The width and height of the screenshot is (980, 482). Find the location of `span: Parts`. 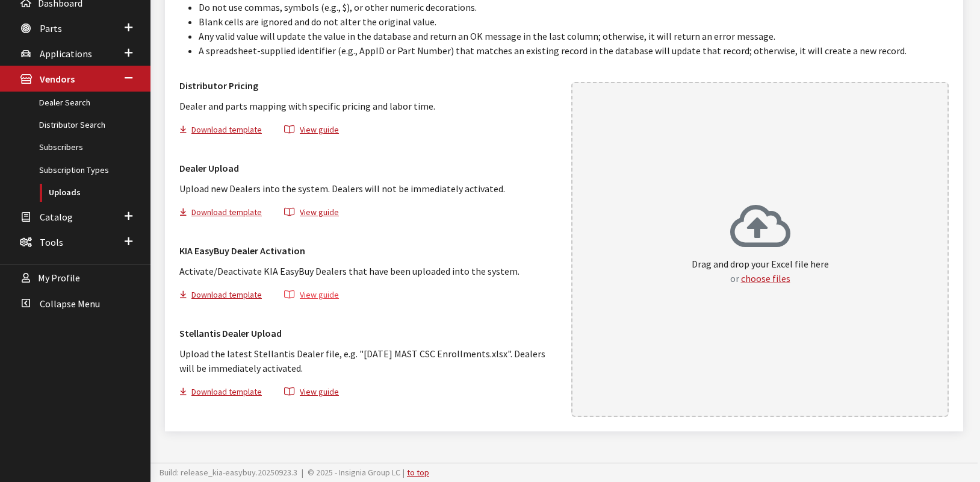

span: Parts is located at coordinates (50, 29).